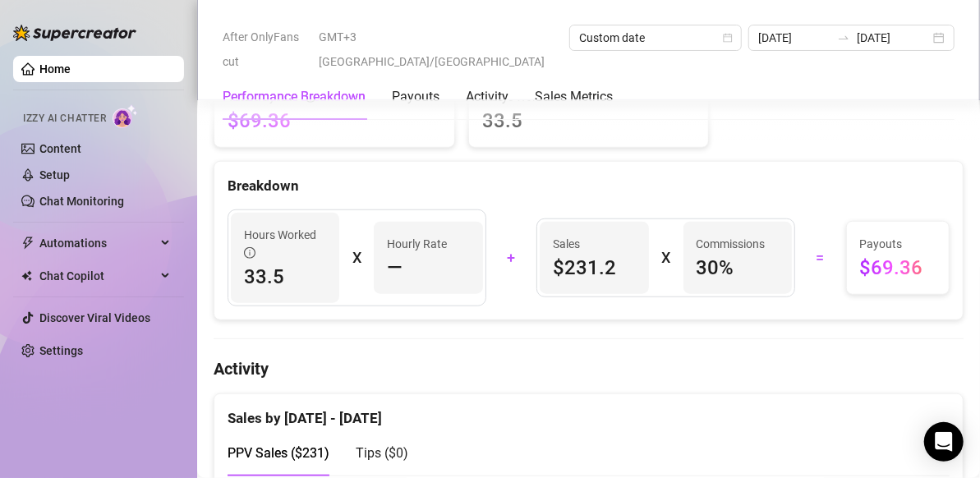  Describe the element at coordinates (594, 268) in the screenshot. I see `span: $231.2` at that location.